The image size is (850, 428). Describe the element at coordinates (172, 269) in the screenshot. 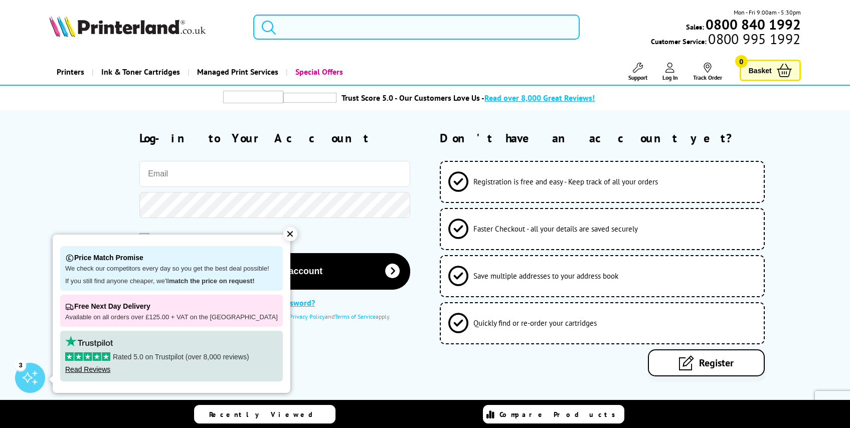

I see `p: We check our competitors every day so you get the best deal possible!` at that location.